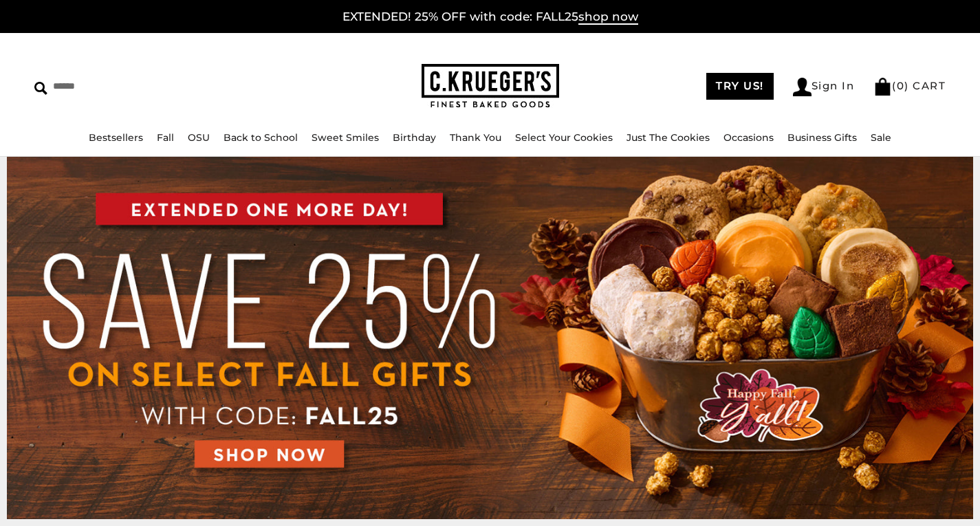 This screenshot has height=526, width=980. I want to click on a: (0) CART, so click(909, 85).